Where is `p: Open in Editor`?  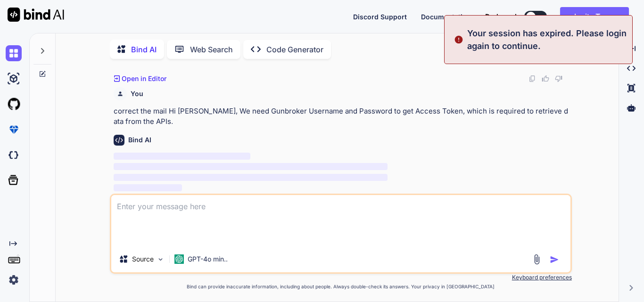
p: Open in Editor is located at coordinates (144, 79).